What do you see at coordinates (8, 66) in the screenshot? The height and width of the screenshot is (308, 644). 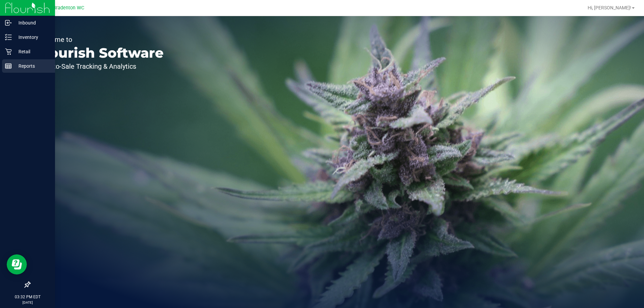 I see `inline-svg: Reports` at bounding box center [8, 66].